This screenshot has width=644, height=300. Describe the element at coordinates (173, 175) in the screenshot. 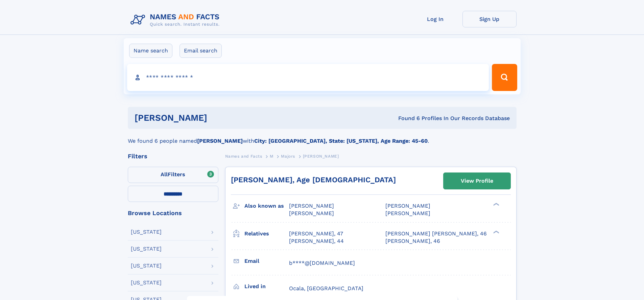

I see `label: Filters` at that location.